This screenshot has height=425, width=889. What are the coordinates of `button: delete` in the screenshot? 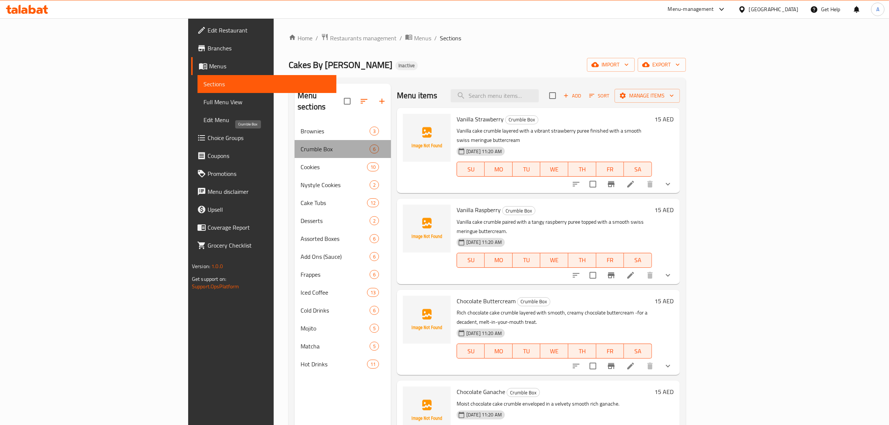 It's located at (650, 275).